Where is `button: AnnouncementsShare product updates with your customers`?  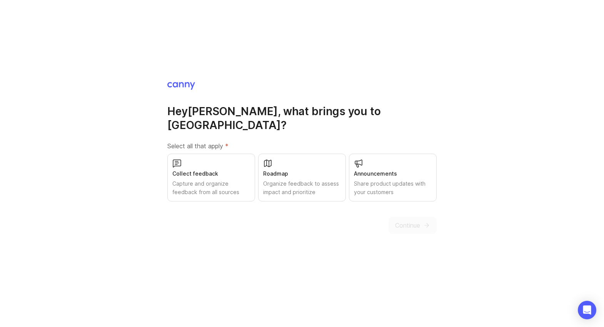
button: AnnouncementsShare product updates with your customers is located at coordinates (393, 177).